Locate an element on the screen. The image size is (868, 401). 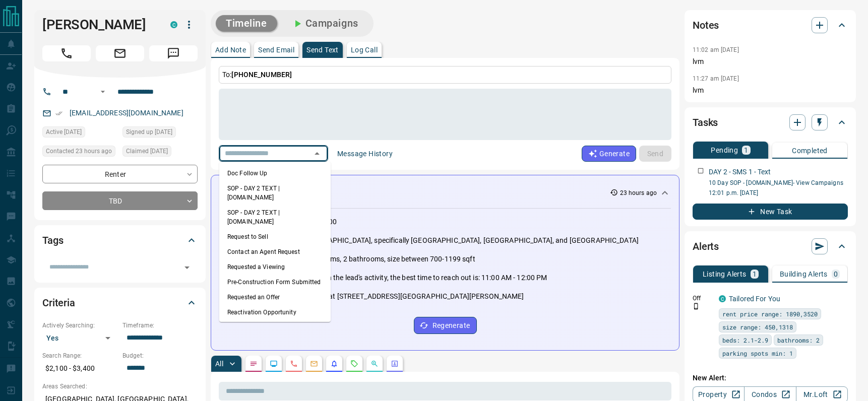
p: Log Call is located at coordinates (364, 50).